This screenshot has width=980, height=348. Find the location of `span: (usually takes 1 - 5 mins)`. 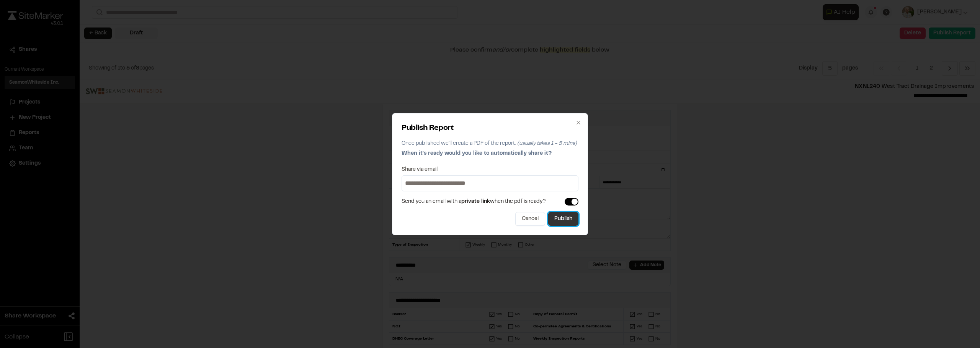

span: (usually takes 1 - 5 mins) is located at coordinates (548, 143).